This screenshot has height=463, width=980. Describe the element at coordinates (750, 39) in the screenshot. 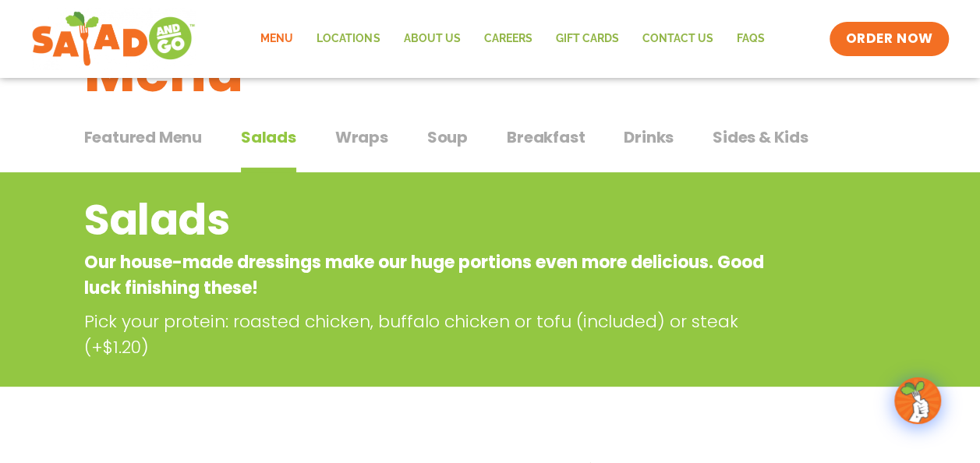

I see `a: FAQs` at that location.